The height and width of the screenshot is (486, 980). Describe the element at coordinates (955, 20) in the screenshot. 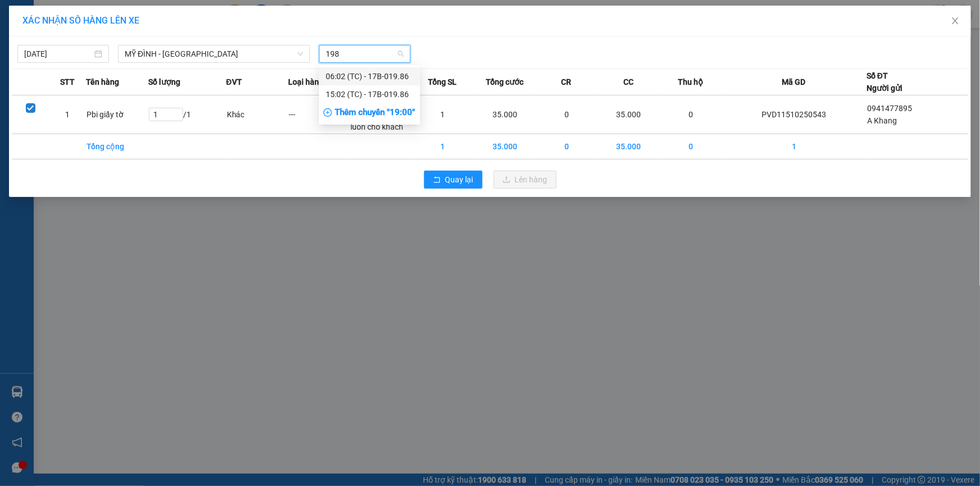

I see `span: close` at that location.